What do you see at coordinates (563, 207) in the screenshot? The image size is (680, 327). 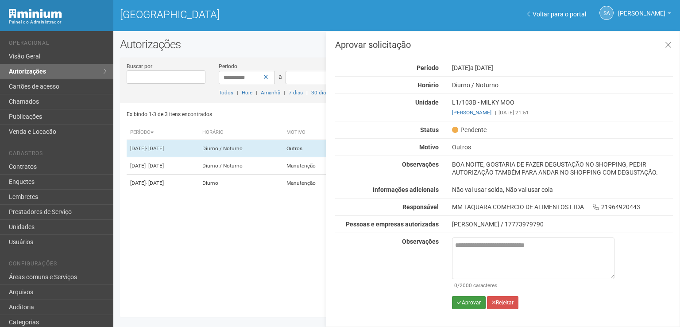 I see `div: MM TAQUARA COMERCIO DE ALIMENTOS LTDA 21964920443` at bounding box center [563, 207].